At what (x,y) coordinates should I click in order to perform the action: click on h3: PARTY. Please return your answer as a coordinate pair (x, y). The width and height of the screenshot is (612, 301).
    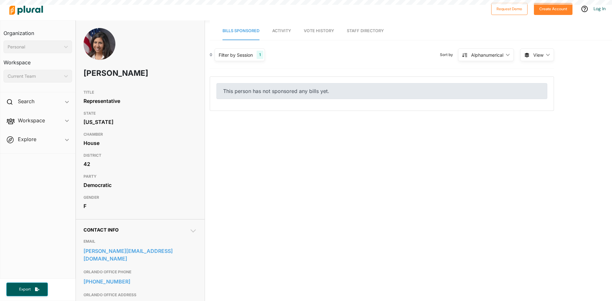
    Looking at the image, I should click on (140, 177).